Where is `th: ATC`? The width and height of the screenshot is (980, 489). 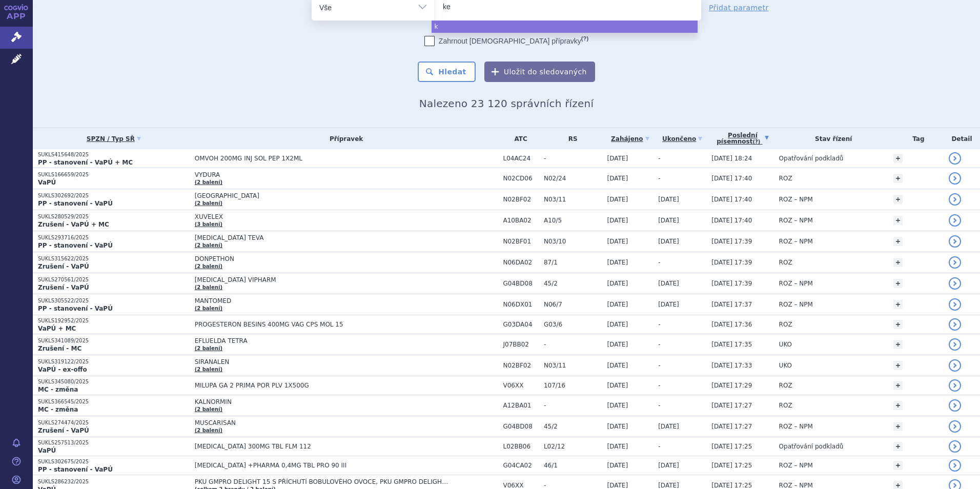 th: ATC is located at coordinates (517, 138).